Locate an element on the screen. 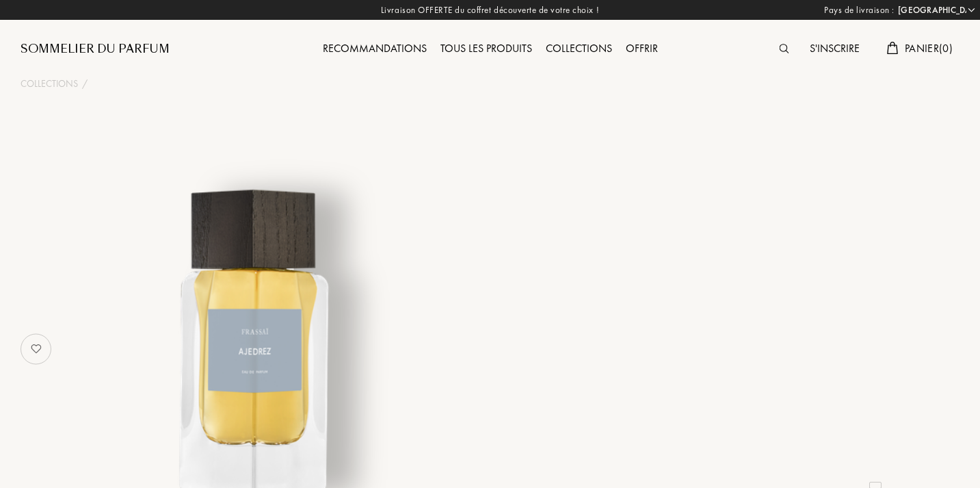 This screenshot has height=488, width=980. img: cart.svg is located at coordinates (893, 48).